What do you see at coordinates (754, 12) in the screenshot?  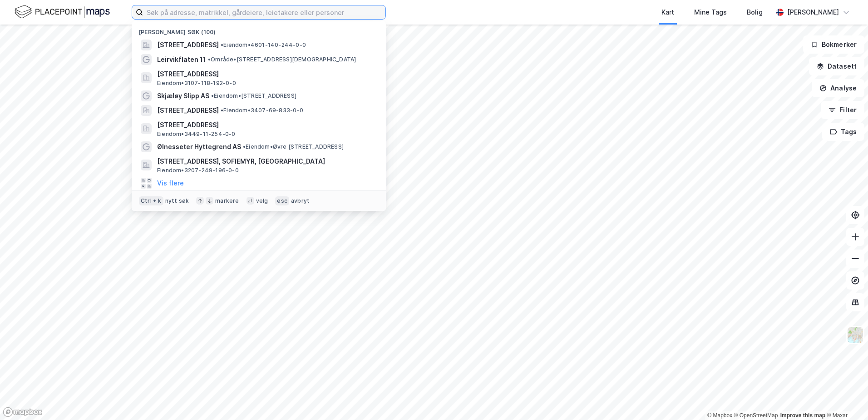 I see `div: Bolig` at bounding box center [754, 12].